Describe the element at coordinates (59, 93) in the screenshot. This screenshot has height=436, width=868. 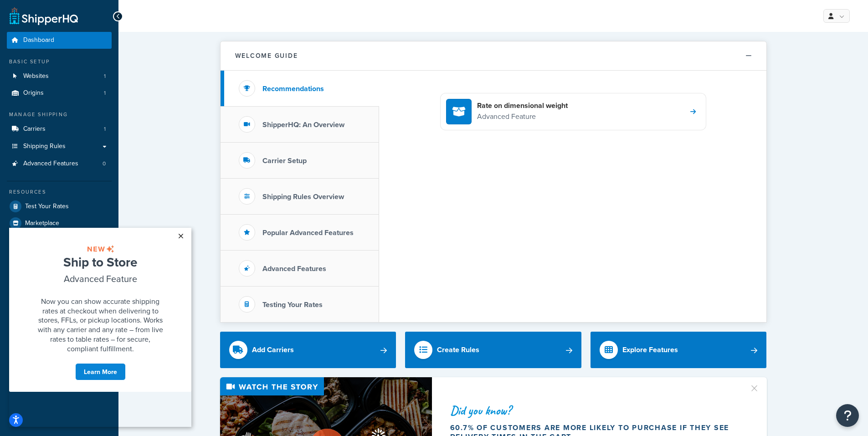
I see `a: Origins1` at that location.